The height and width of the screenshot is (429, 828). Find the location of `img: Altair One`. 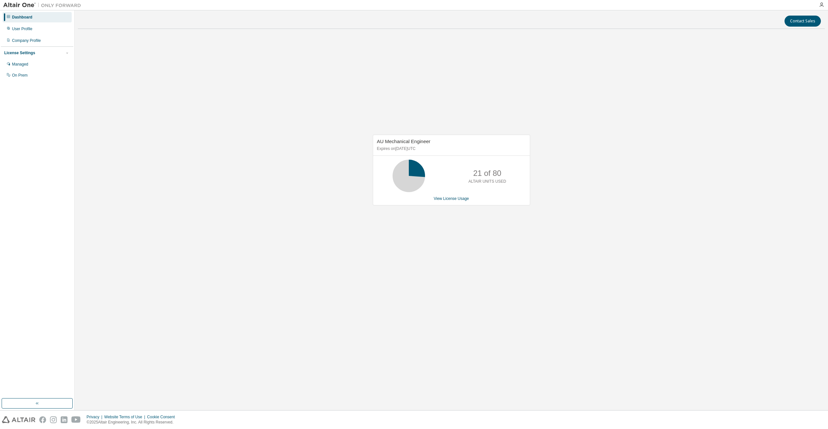

img: Altair One is located at coordinates (44, 5).